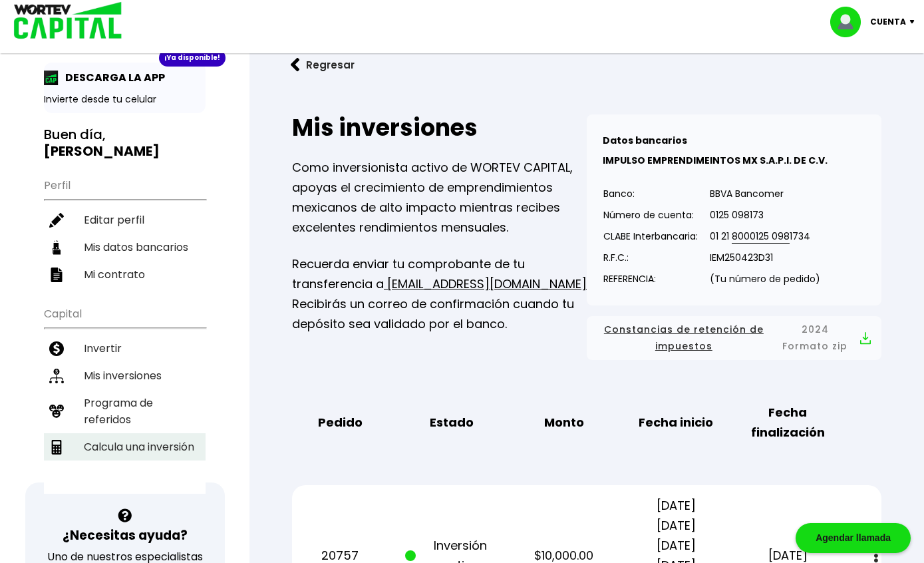  Describe the element at coordinates (452, 422) in the screenshot. I see `b: Estado` at that location.